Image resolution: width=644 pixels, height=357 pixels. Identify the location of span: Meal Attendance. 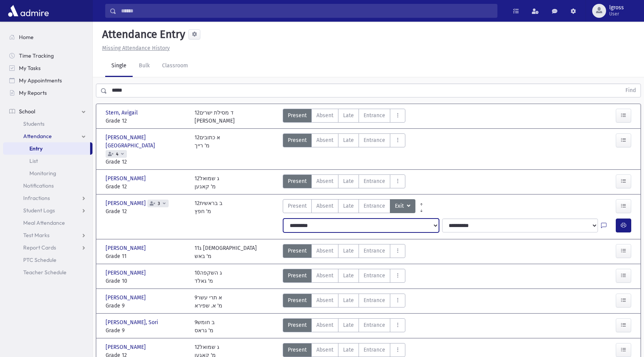
(44, 223).